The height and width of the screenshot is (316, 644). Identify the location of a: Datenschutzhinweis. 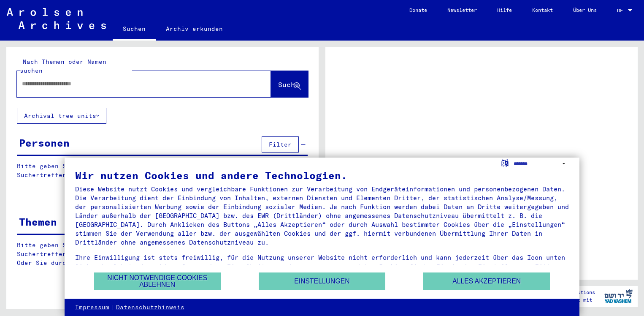
(150, 307).